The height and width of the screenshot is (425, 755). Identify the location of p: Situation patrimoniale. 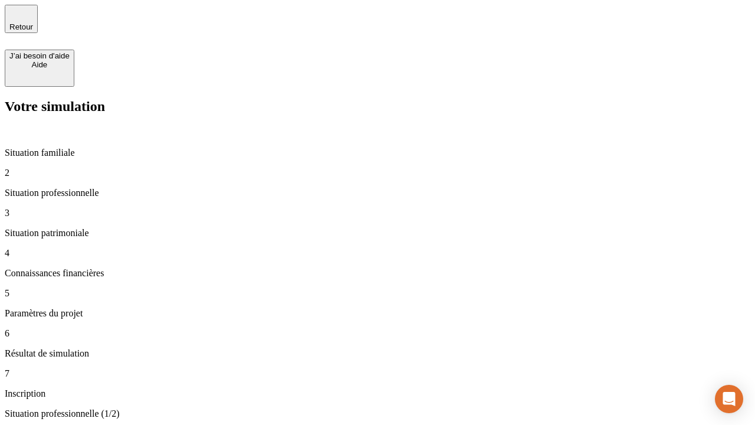
(377, 233).